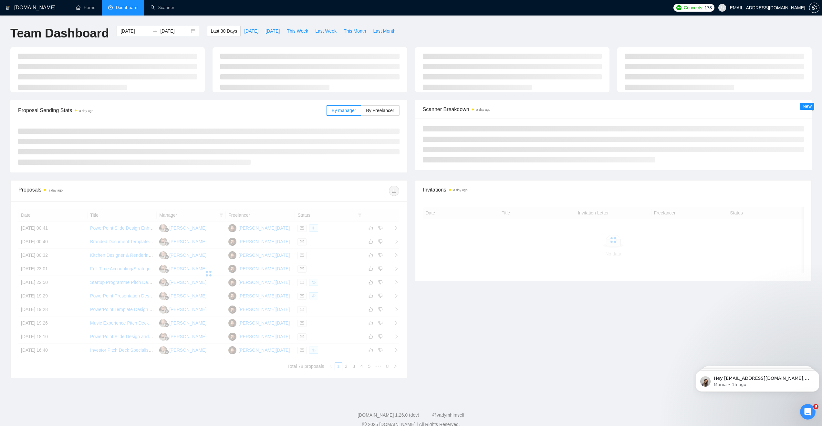 The image size is (822, 426). Describe the element at coordinates (13, 25) in the screenshot. I see `img: Profile image for Mariia` at that location.